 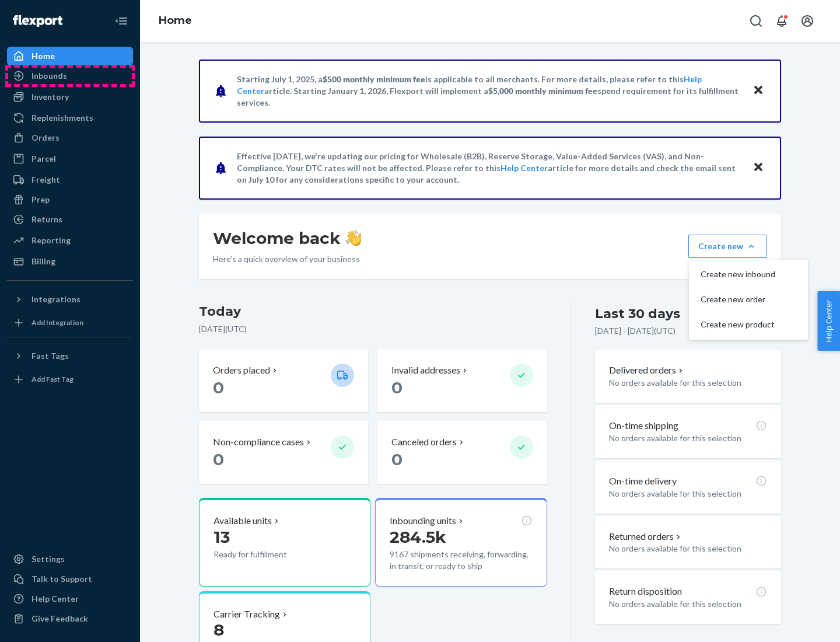 What do you see at coordinates (284, 453) in the screenshot?
I see `button: Non-compliance cases 0` at bounding box center [284, 453].